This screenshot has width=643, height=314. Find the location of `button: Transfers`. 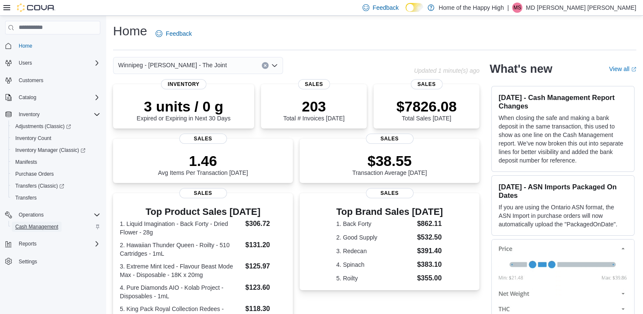

button: Transfers is located at coordinates (56, 198).